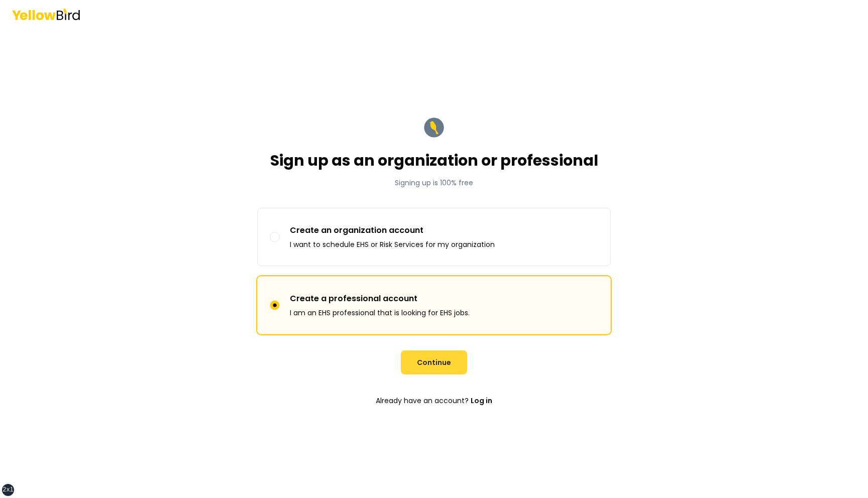  I want to click on p: Create a professional account, so click(380, 298).